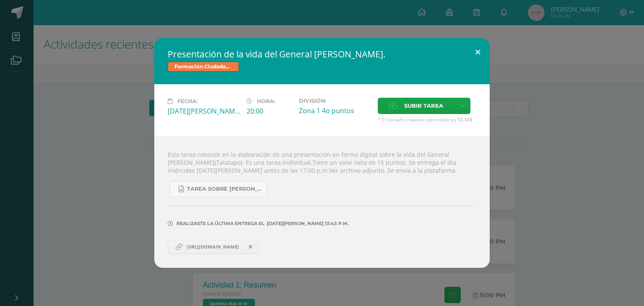 The width and height of the screenshot is (644, 306). What do you see at coordinates (335, 101) in the screenshot?
I see `label: División:` at bounding box center [335, 101].